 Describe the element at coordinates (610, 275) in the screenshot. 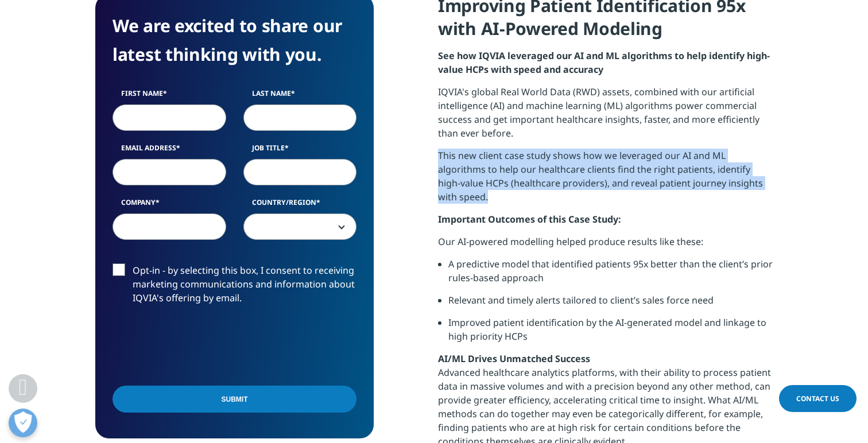

I see `li: A predictive model that identified patients 95x better than the client’s prior rules-based approach` at that location.